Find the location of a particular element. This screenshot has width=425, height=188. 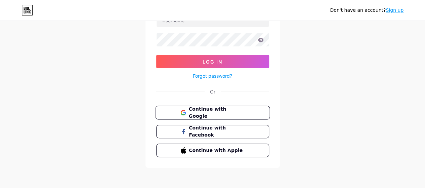

a: Continue with Facebook is located at coordinates (213, 131).